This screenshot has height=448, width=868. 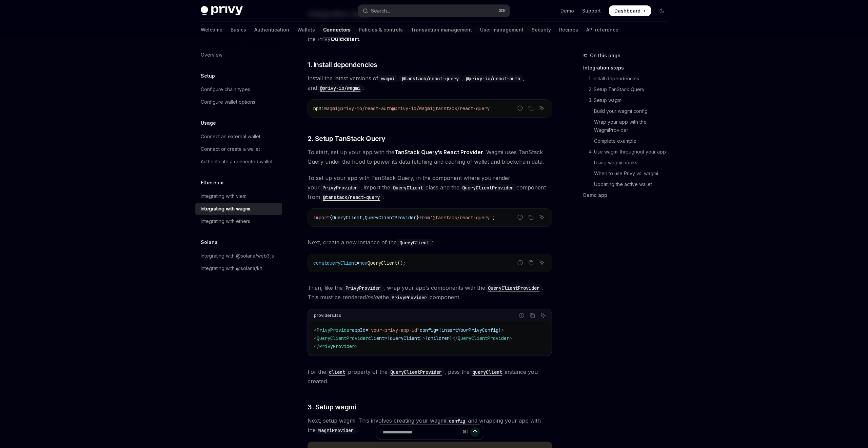 I want to click on a: QueryClient, so click(x=408, y=187).